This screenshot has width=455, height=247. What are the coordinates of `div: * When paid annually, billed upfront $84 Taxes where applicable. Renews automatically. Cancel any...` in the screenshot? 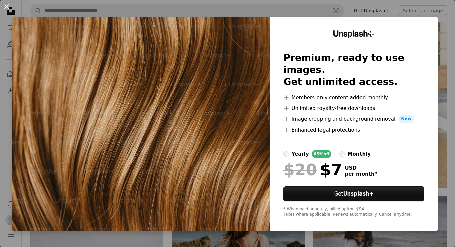 It's located at (354, 212).